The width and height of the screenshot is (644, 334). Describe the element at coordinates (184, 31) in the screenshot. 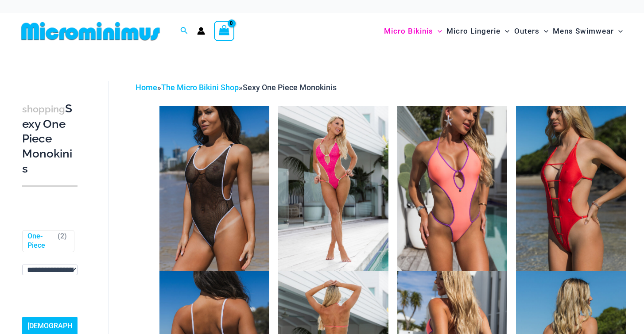

I see `a: Search icon link` at that location.